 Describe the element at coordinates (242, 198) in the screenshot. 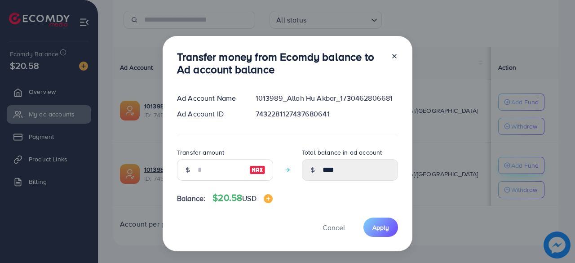

I see `h4: $20.58` at that location.